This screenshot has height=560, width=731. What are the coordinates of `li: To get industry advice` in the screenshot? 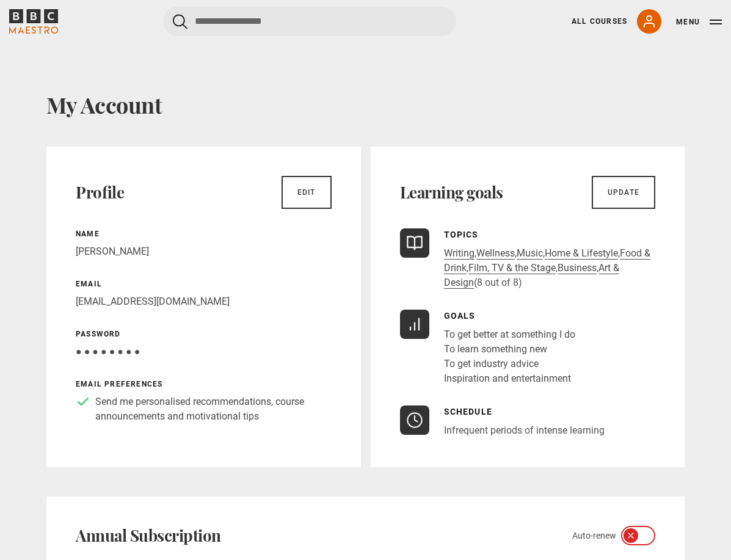 It's located at (510, 364).